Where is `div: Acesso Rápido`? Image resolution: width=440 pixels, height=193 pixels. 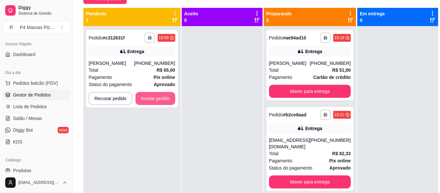
div: Acesso Rápido is located at coordinates (36, 44).